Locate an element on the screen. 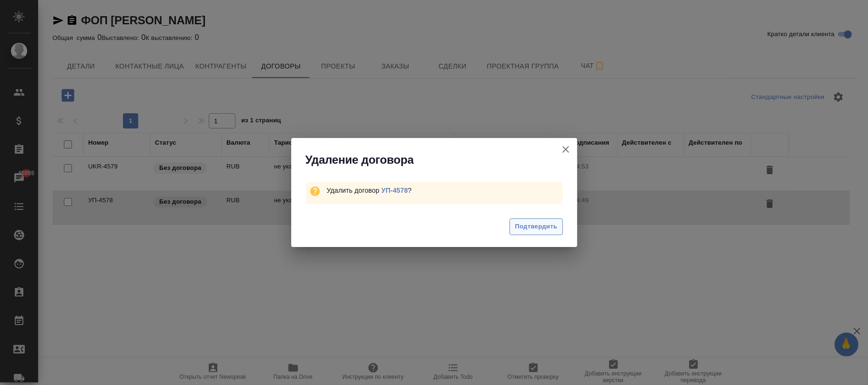  div: Удалить договор is located at coordinates (444, 190).